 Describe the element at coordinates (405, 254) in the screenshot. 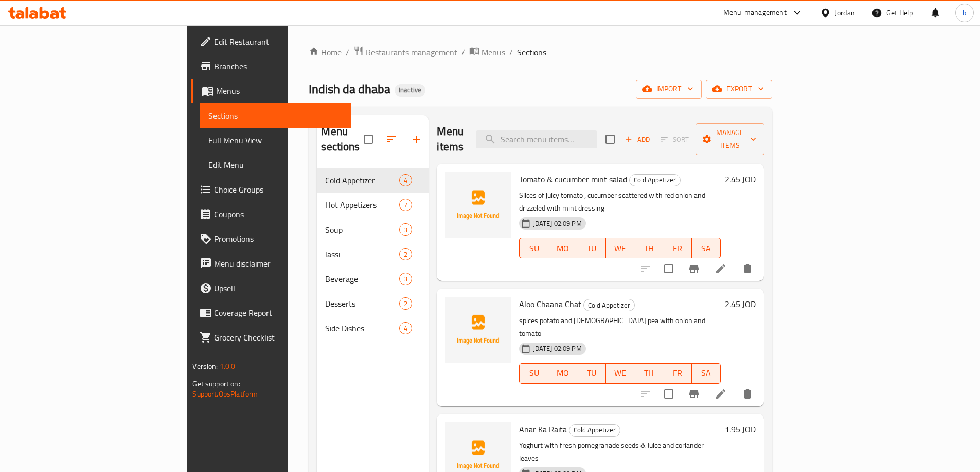

I see `span: 2` at that location.